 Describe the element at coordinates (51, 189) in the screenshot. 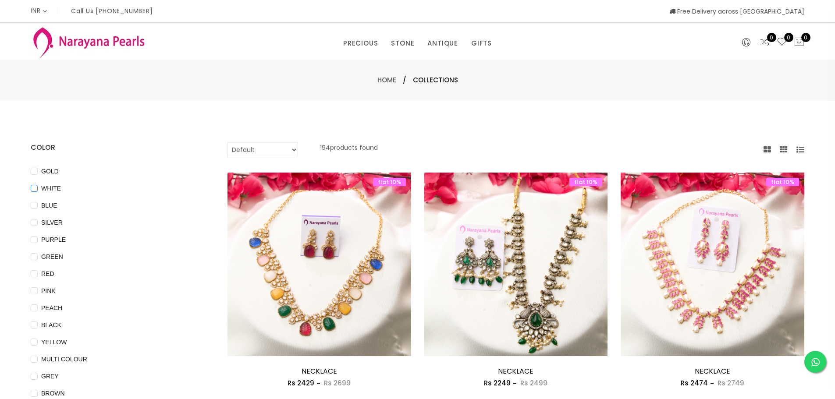

I see `span: WHITE` at that location.